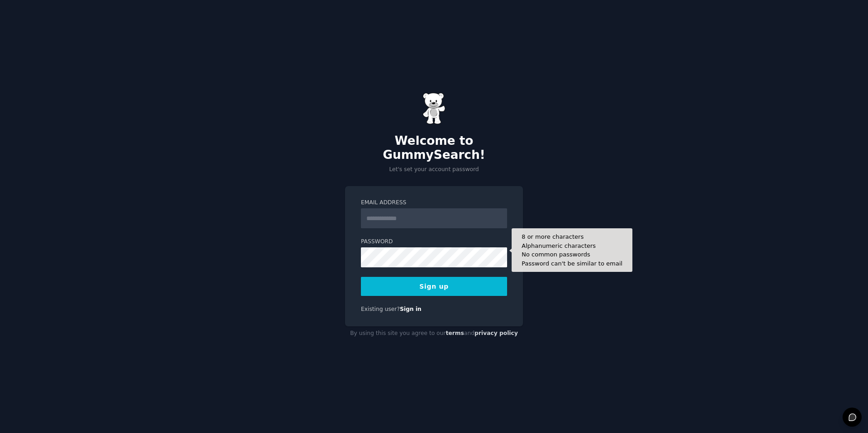 This screenshot has width=868, height=433. Describe the element at coordinates (496, 333) in the screenshot. I see `a: privacy policy` at that location.